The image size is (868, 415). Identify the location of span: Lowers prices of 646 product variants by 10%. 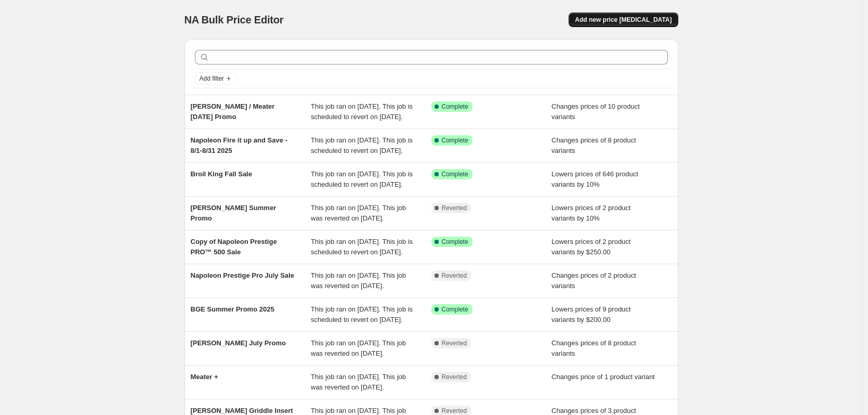
(594, 179).